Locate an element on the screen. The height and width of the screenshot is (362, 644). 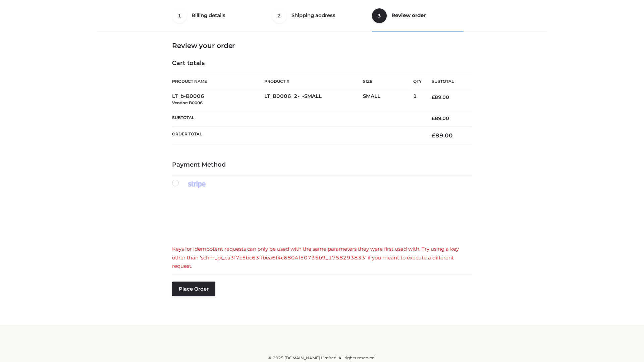
td: LT_b-B0006 is located at coordinates (218, 100).